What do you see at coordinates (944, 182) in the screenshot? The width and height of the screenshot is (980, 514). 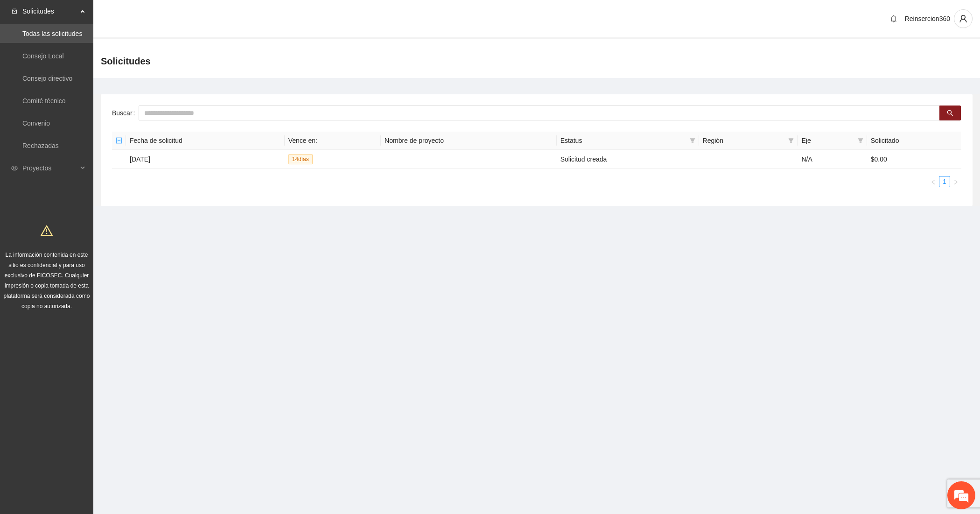 I see `li: 1` at bounding box center [944, 182].